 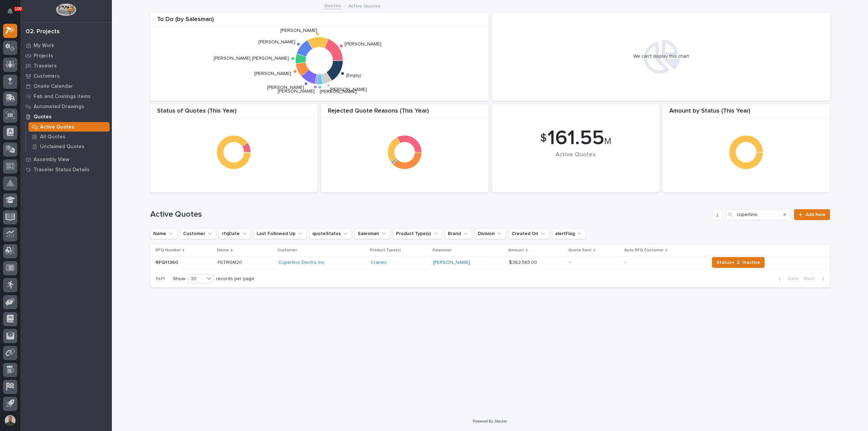 What do you see at coordinates (661, 56) in the screenshot?
I see `div: We can't display this chart` at bounding box center [661, 56].